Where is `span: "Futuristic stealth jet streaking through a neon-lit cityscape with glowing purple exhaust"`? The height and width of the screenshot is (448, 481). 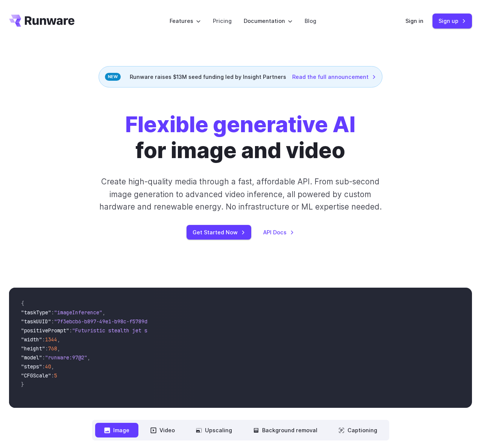
span: "Futuristic stealth jet streaking through a neon-lit cityscape with glowing purple exhaust" is located at coordinates (209, 331).